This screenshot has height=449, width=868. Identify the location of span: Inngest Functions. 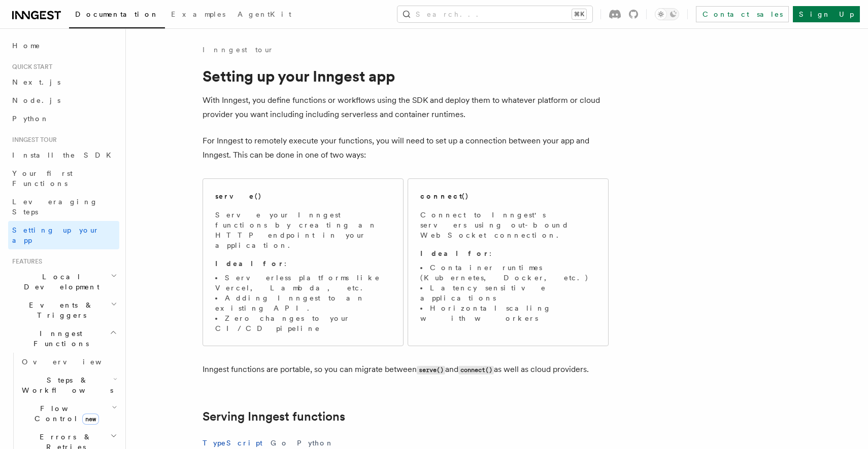
(59, 339).